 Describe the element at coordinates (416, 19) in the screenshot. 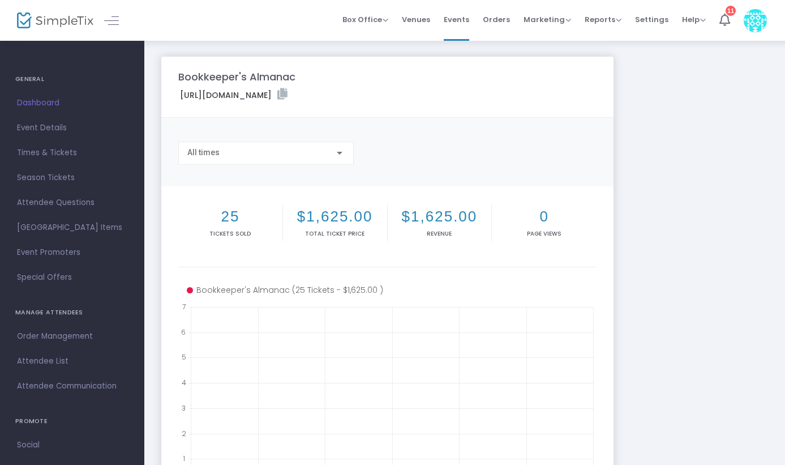

I see `span: Venues` at that location.